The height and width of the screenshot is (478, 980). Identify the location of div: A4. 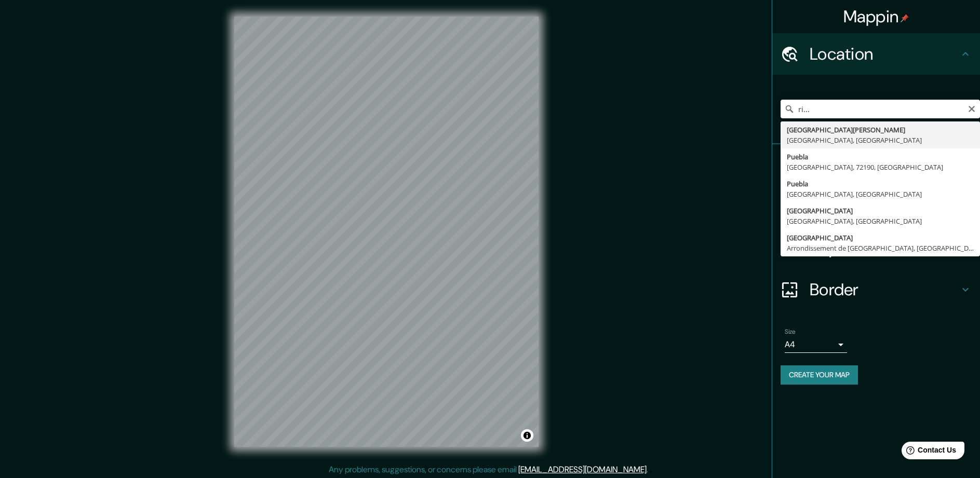
(816, 345).